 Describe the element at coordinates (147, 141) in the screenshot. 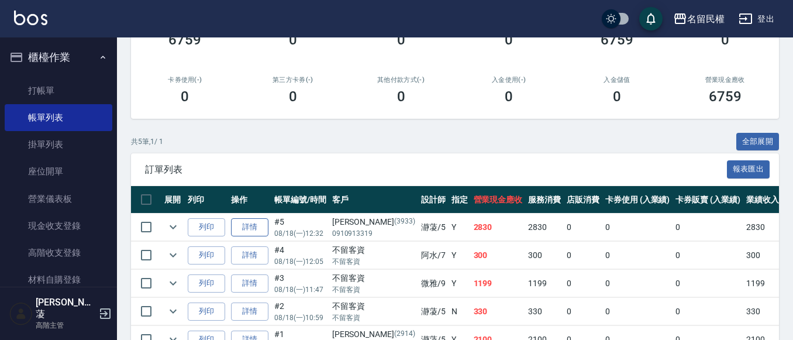

I see `p: 共 5 筆, 1 / 1` at that location.